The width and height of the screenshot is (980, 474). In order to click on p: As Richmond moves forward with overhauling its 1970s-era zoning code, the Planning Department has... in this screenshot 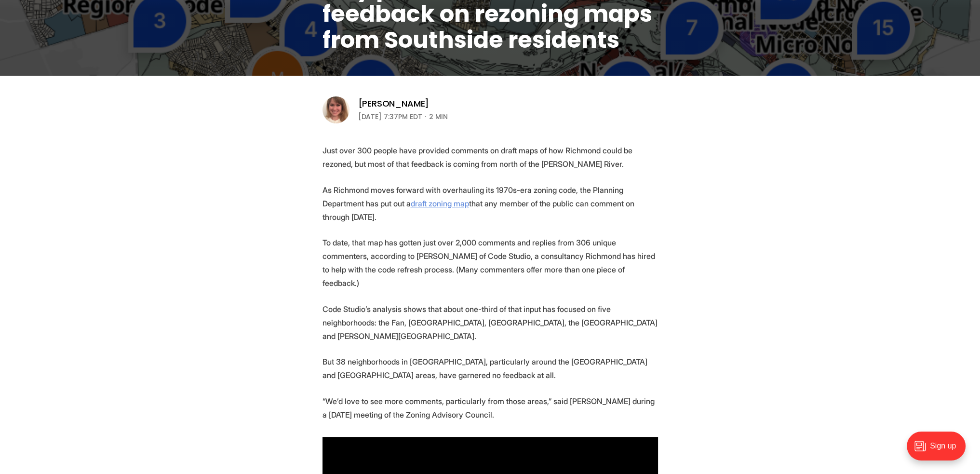, I will do `click(490, 203)`.